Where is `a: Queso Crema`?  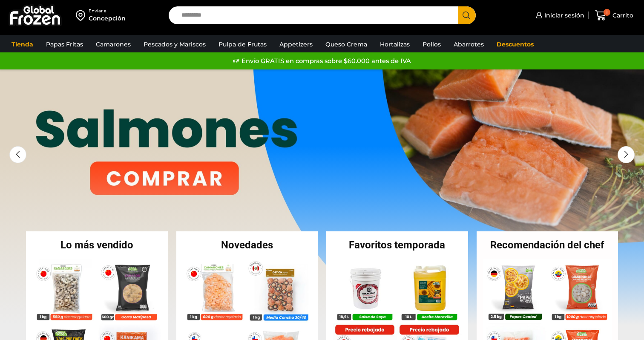 a: Queso Crema is located at coordinates (346, 44).